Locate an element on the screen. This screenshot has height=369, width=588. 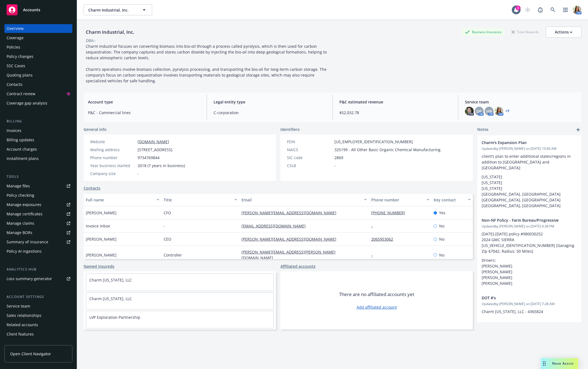
div: Title is located at coordinates (198, 200).